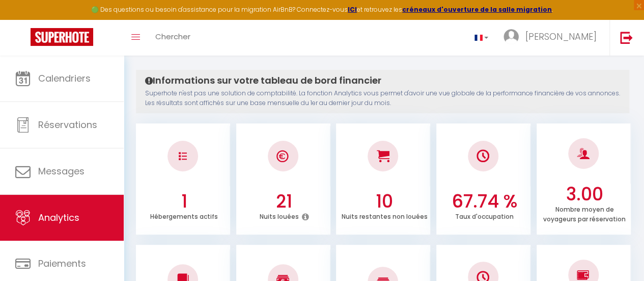  Describe the element at coordinates (383, 99) in the screenshot. I see `p: Superhote n'est pas une solution de comptabilité. La fonction Analytics vous permet d'avoir une v...` at that location.